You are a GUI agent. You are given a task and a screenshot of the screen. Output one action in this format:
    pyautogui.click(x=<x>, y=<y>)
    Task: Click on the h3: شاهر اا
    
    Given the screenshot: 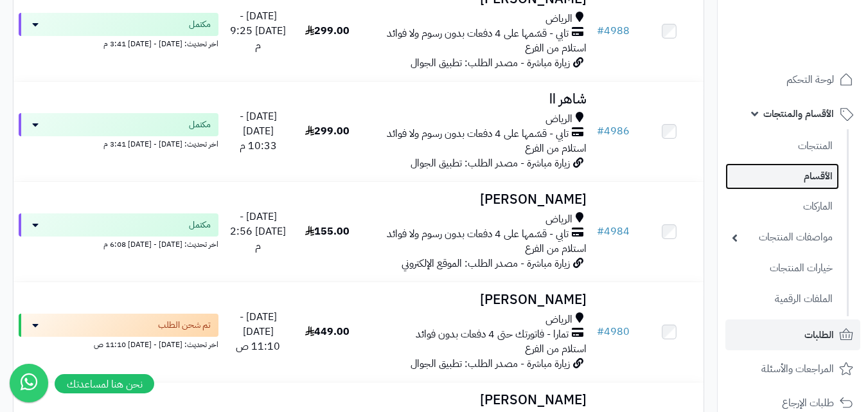 What is the action you would take?
    pyautogui.click(x=477, y=99)
    